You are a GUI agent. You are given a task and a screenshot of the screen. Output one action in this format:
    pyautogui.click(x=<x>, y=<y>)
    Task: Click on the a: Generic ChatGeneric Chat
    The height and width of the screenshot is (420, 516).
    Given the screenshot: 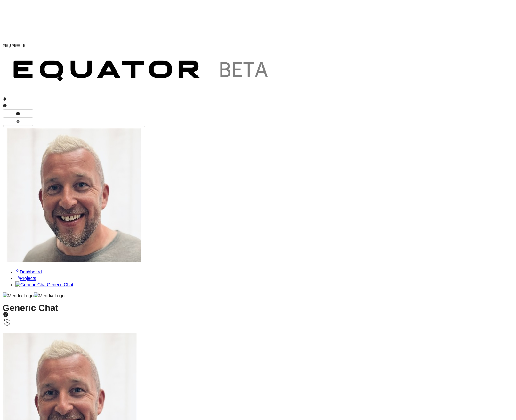 What is the action you would take?
    pyautogui.click(x=44, y=285)
    